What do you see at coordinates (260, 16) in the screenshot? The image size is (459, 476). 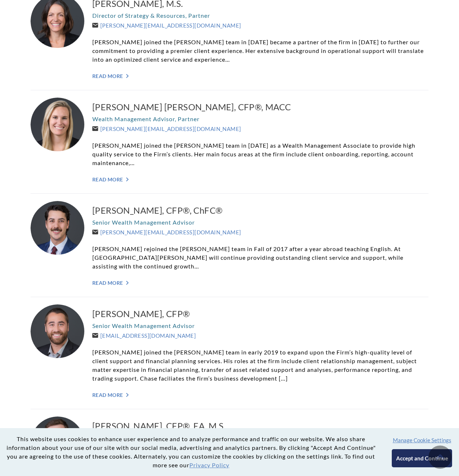 I see `p: Director of Strategy & Resources, Partner` at bounding box center [260, 16].